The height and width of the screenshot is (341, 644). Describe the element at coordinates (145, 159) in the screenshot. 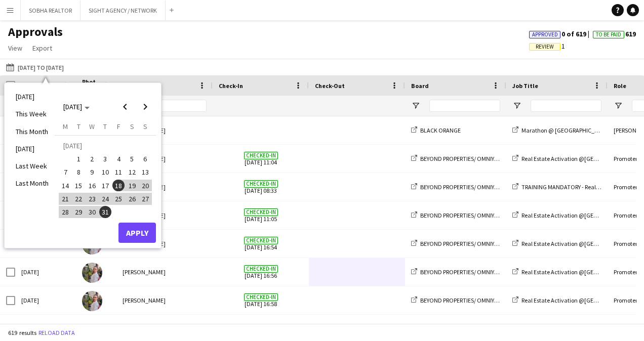

I see `button: 06-07-2025` at that location.